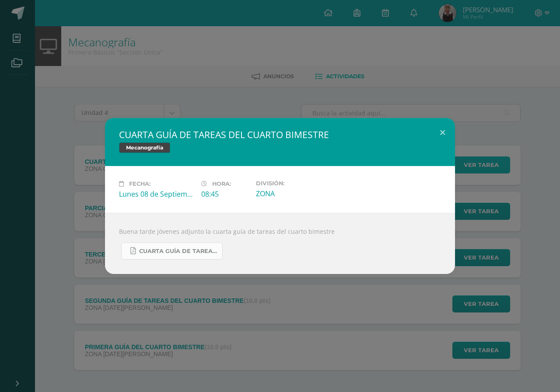 Image resolution: width=560 pixels, height=392 pixels. I want to click on div: ZONA, so click(294, 194).